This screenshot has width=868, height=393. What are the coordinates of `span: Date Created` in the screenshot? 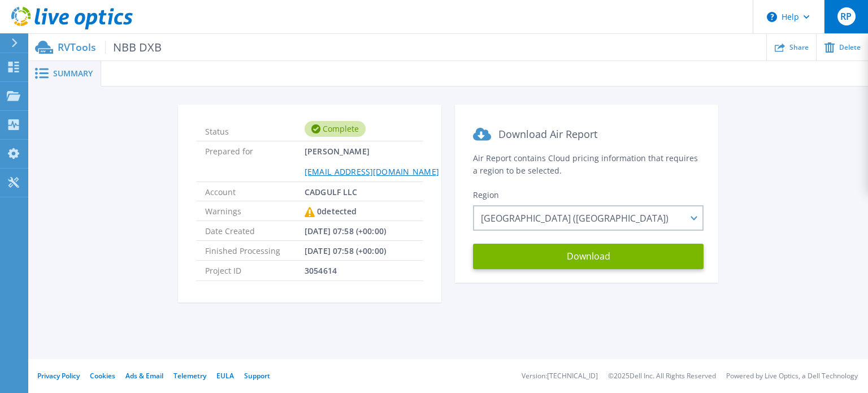 It's located at (255, 231).